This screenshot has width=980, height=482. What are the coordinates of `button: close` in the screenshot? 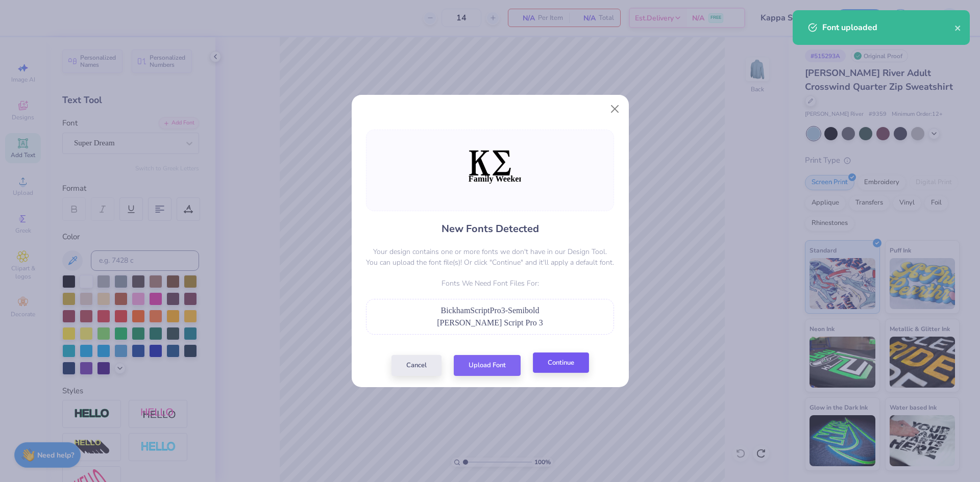 It's located at (957, 28).